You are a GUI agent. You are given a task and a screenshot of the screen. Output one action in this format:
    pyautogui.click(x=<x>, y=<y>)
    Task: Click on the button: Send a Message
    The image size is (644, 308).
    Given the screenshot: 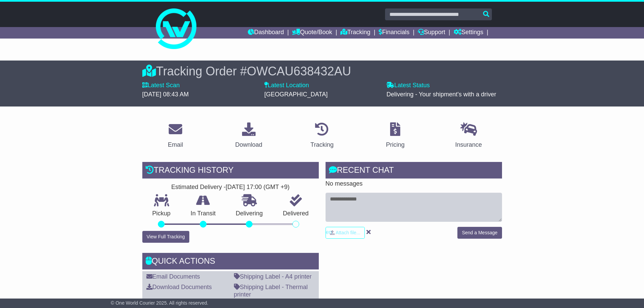 What is the action you would take?
    pyautogui.click(x=479, y=232)
    